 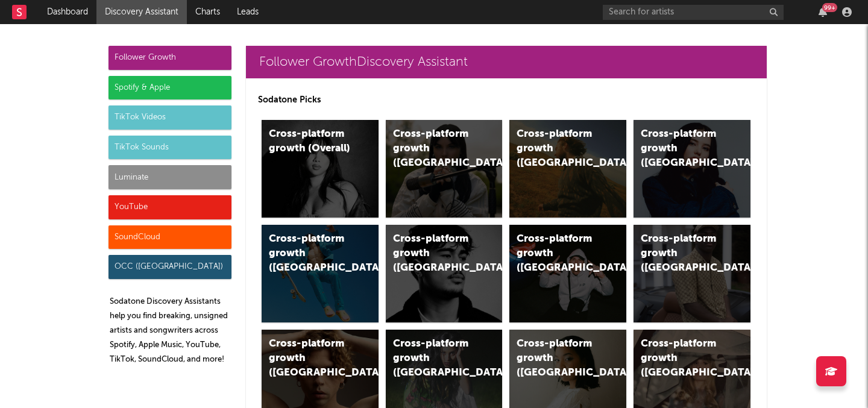 What do you see at coordinates (507, 100) in the screenshot?
I see `p: Sodatone Picks` at bounding box center [507, 100].